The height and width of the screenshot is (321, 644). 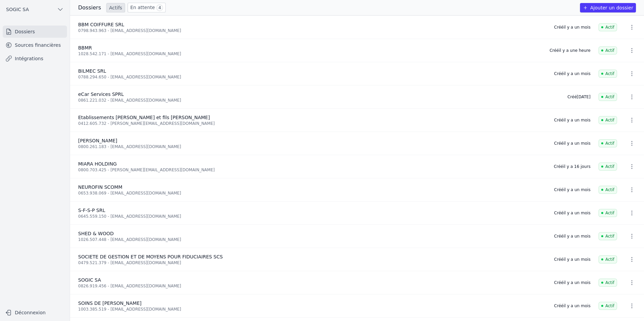 I want to click on button: SOGIC SA, so click(x=35, y=9).